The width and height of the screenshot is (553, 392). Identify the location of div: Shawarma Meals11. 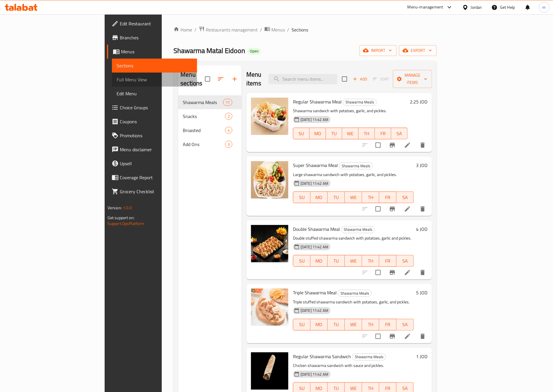
(210, 102).